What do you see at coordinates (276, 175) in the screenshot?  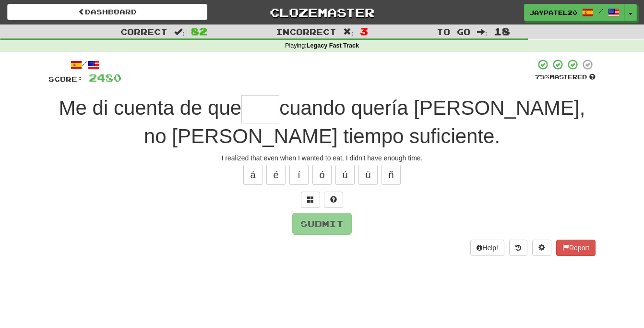 I see `button: é` at bounding box center [276, 175].